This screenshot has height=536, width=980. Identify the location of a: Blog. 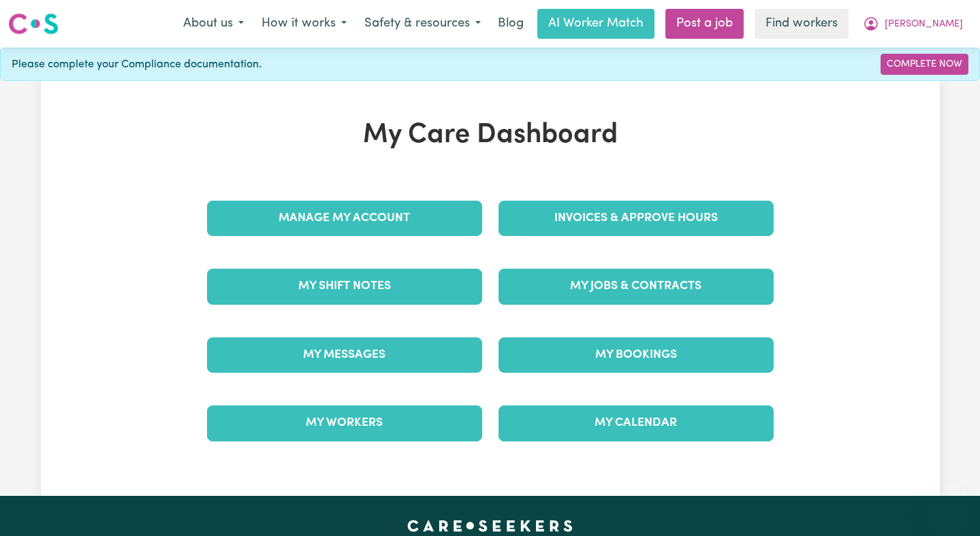
(510, 23).